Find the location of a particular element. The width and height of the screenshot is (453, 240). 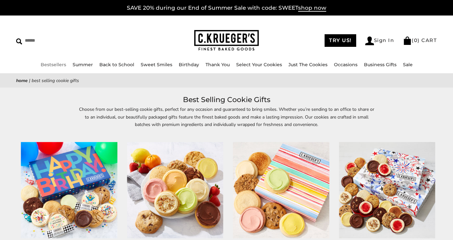

a: SAVE 20% during our End of Summer Sale with code: SWEETshop now is located at coordinates (227, 8).